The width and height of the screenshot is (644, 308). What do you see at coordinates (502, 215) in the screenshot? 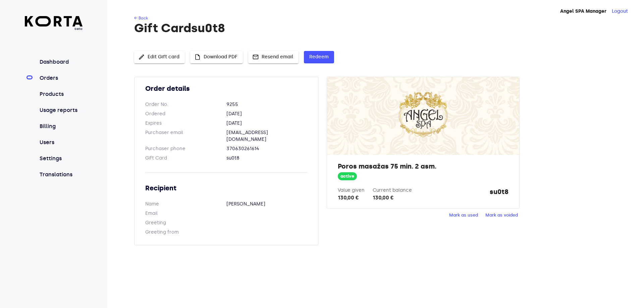
I see `span: Mark as voided` at bounding box center [502, 215].